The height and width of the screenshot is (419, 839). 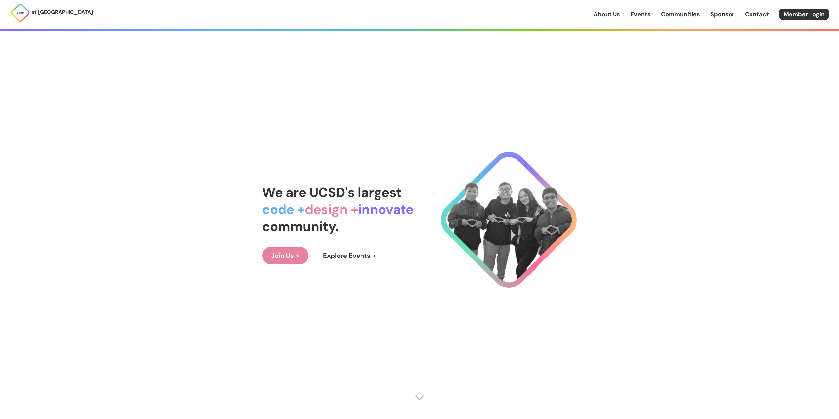 I want to click on img: ACM Logo, so click(x=20, y=13).